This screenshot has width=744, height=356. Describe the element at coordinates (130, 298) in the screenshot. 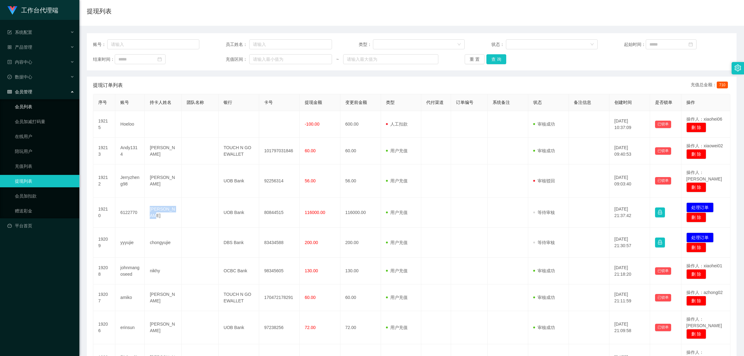

I see `td: amiko` at that location.